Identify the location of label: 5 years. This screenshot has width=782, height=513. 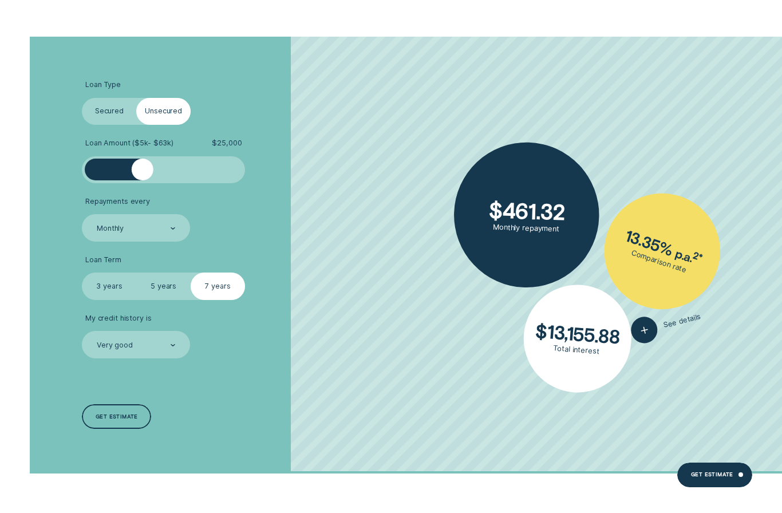
(163, 286).